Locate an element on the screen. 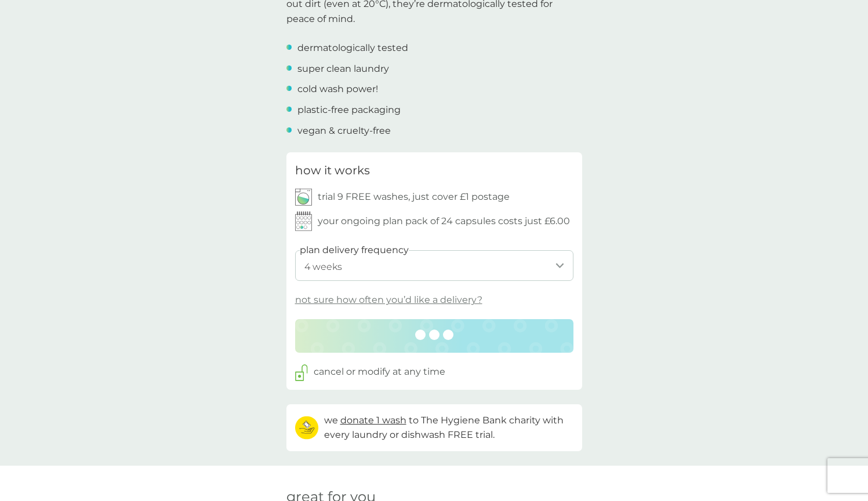  p: we to The Hygiene Bank charity with every laundry or dishwash FREE trial. is located at coordinates (449, 428).